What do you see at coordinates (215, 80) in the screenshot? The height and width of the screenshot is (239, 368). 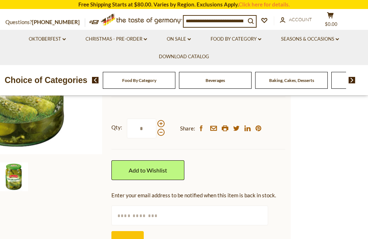 I see `span: Beverages` at bounding box center [215, 80].